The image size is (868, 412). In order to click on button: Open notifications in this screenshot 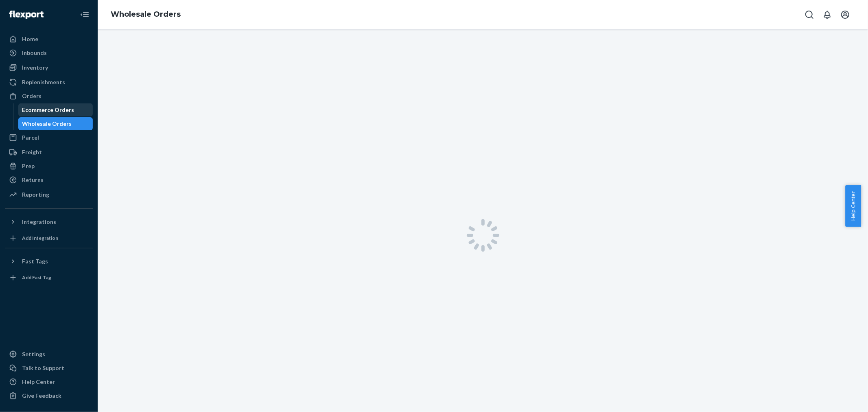, I will do `click(827, 15)`.